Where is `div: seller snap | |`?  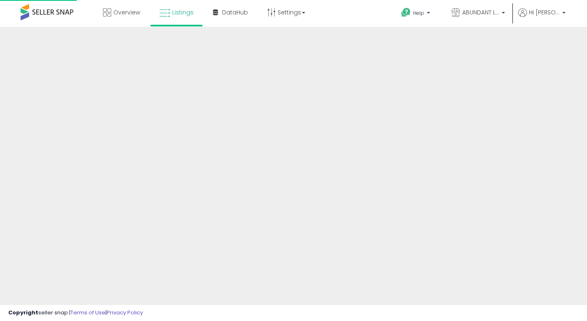
div: seller snap | | is located at coordinates (75, 312).